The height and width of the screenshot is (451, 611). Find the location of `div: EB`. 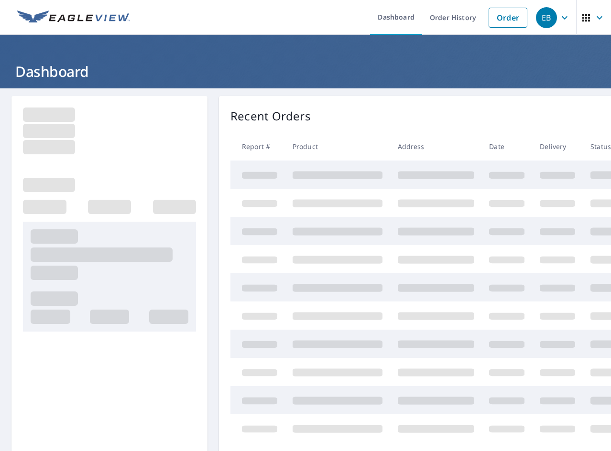

div: EB is located at coordinates (546, 18).